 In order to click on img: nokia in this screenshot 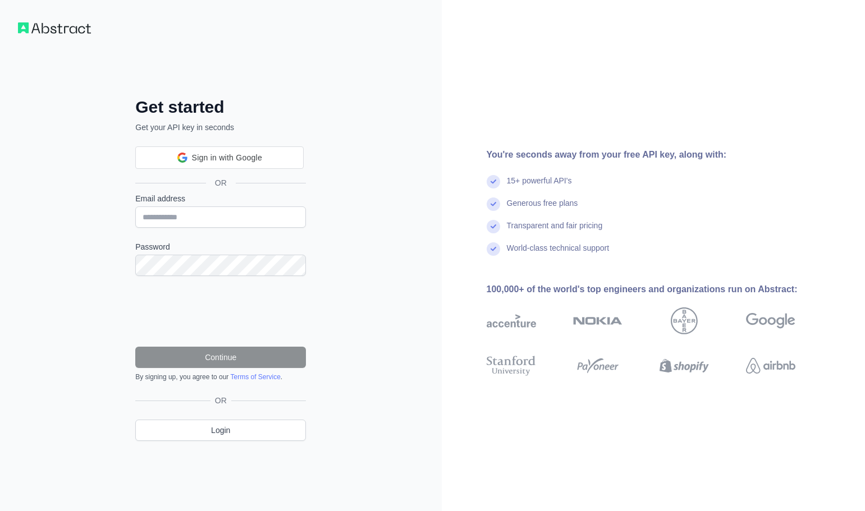, I will do `click(598, 321)`.